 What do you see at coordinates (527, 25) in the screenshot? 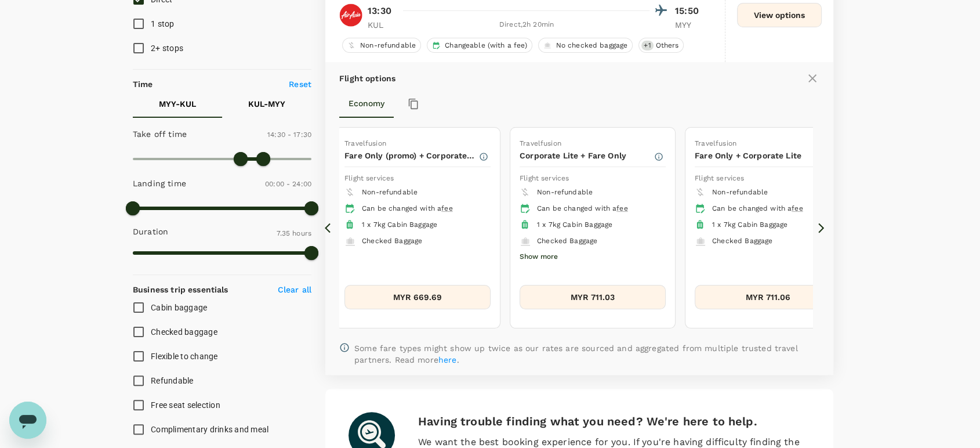
I see `div: Direct , 2h 20min` at bounding box center [527, 25].